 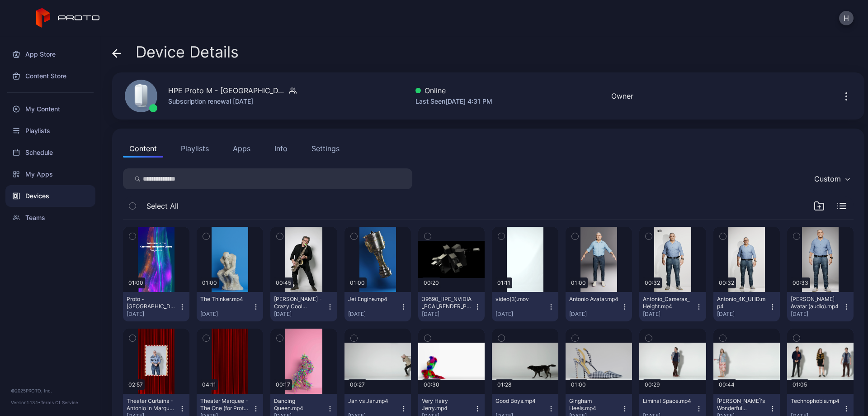 What do you see at coordinates (51, 54) in the screenshot?
I see `div: App Store` at bounding box center [51, 54].